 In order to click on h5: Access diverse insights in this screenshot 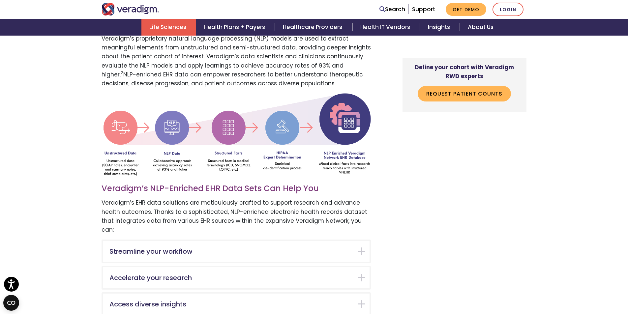, I will do `click(231, 304)`.